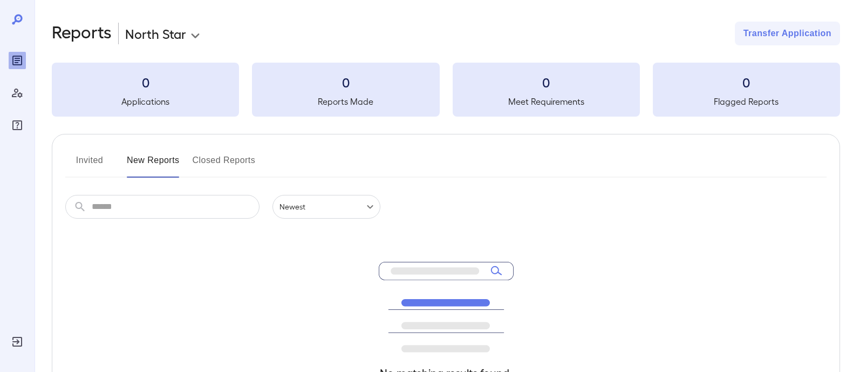 The height and width of the screenshot is (372, 853). What do you see at coordinates (17, 93) in the screenshot?
I see `div: Manage Users` at bounding box center [17, 93].